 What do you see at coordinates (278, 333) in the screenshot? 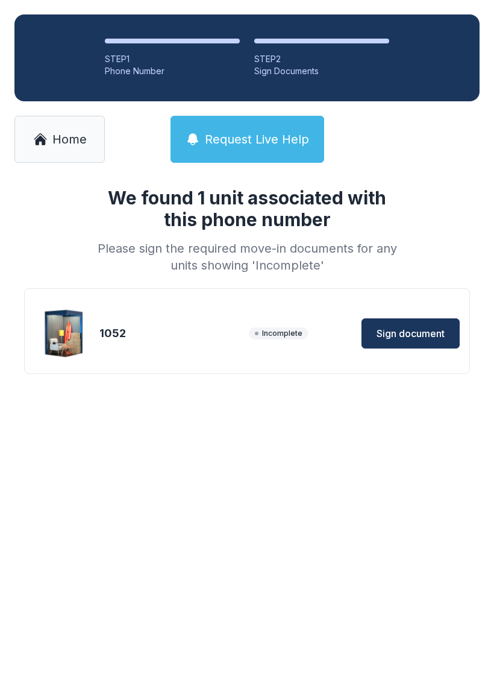
I see `span: Incomplete` at bounding box center [278, 333].